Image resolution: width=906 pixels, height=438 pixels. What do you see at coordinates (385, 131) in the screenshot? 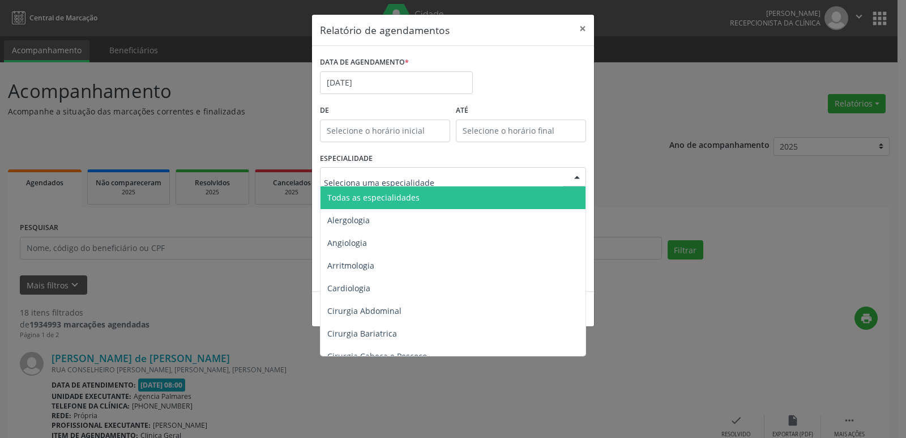
I see `input: Selecione o horário inicial` at bounding box center [385, 131].